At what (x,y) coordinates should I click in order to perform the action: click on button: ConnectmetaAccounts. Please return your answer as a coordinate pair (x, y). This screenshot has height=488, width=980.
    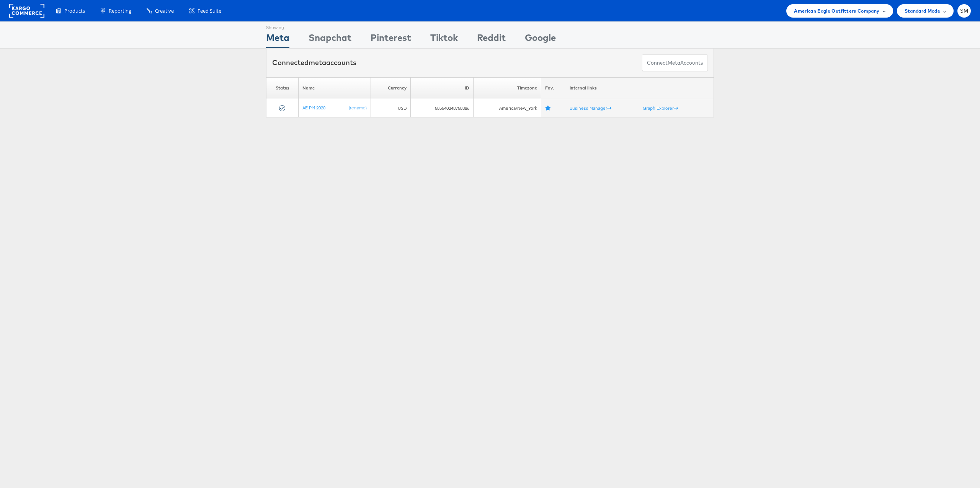
    Looking at the image, I should click on (675, 63).